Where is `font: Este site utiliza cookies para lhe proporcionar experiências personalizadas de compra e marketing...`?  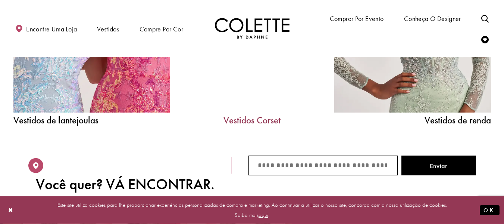 font: Este site utiliza cookies para lhe proporcionar experiências personalizadas de compra e marketing... is located at coordinates (252, 209).